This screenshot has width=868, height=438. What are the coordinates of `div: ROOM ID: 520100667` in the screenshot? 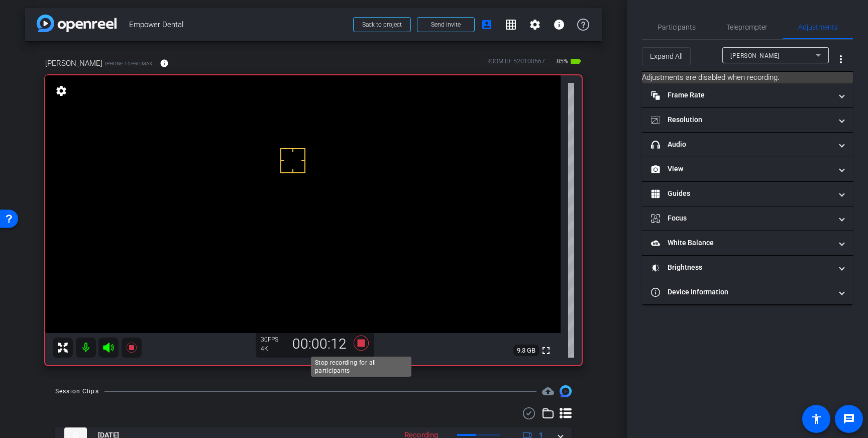 It's located at (515, 64).